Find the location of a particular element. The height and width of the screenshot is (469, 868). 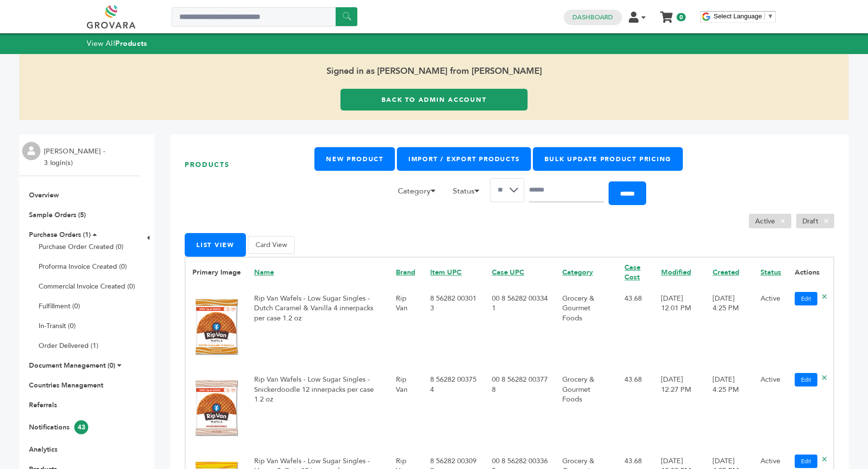

span: 43 is located at coordinates (81, 427).